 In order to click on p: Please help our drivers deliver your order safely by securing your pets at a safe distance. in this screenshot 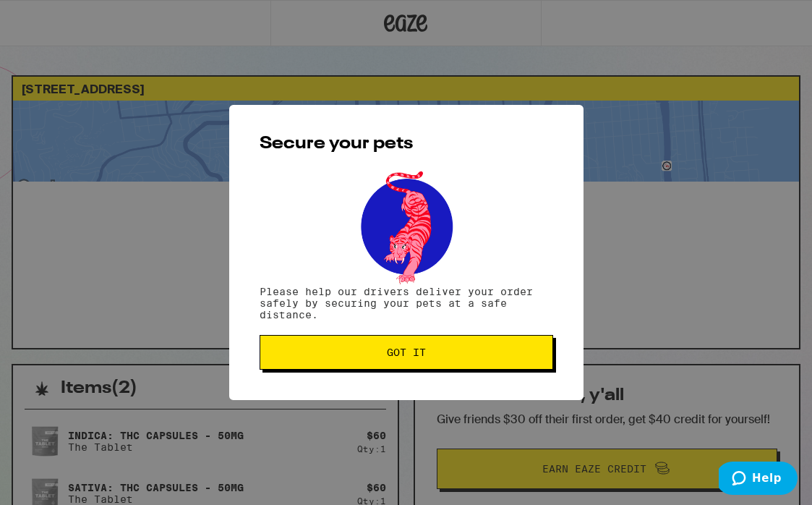, I will do `click(406, 303)`.